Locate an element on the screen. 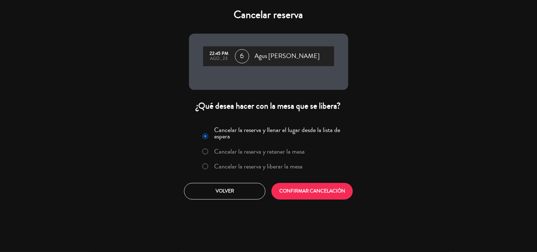 The height and width of the screenshot is (252, 537). button: Volver is located at coordinates (225, 191).